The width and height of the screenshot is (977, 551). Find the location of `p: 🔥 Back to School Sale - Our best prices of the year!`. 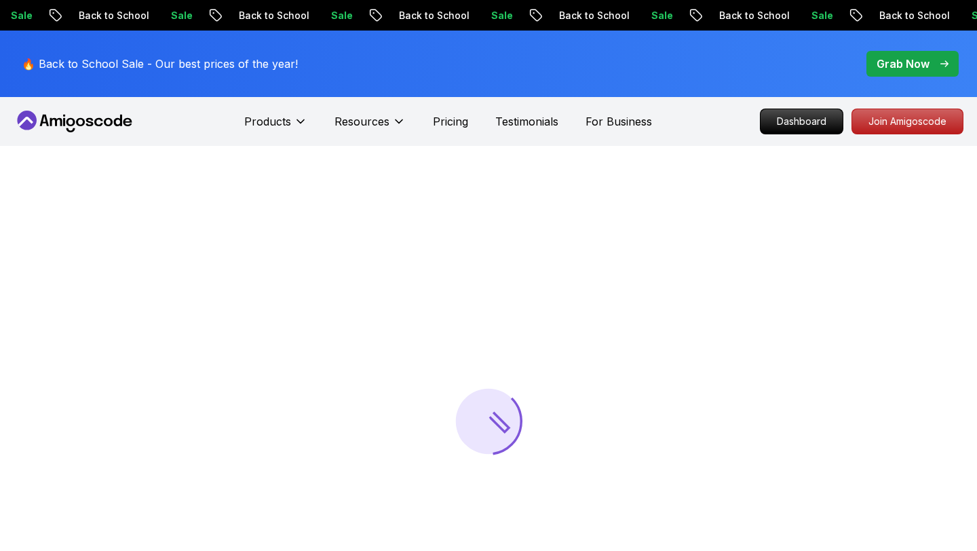

p: 🔥 Back to School Sale - Our best prices of the year! is located at coordinates (160, 64).